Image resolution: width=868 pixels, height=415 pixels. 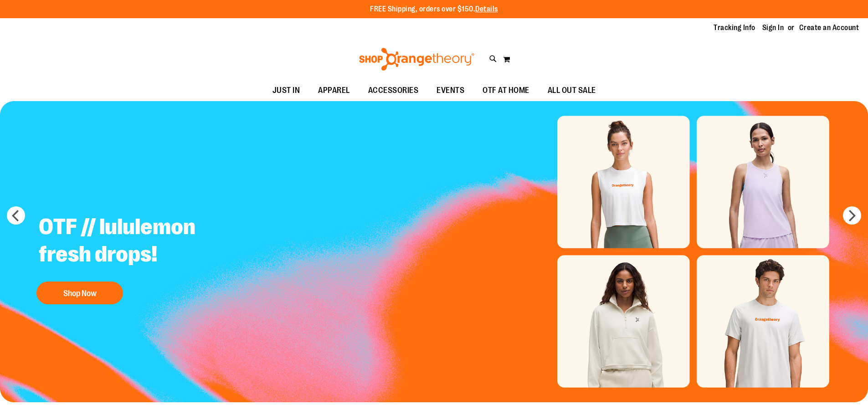 I want to click on a: Sign In, so click(x=773, y=28).